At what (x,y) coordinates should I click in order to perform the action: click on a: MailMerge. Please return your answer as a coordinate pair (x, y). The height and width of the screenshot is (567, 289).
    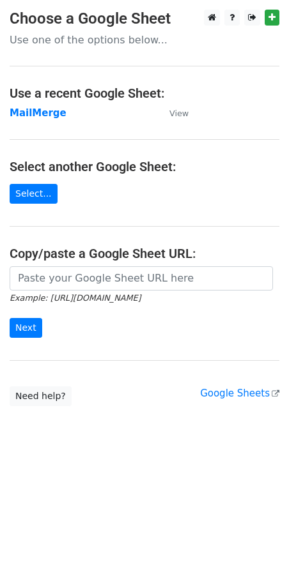
    Looking at the image, I should click on (38, 113).